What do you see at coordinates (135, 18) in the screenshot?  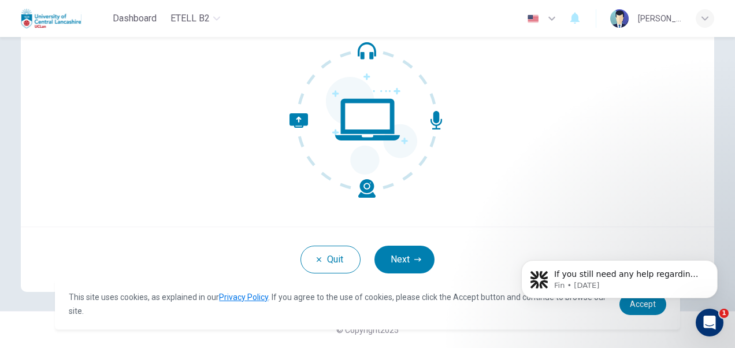 I see `span: Dashboard` at bounding box center [135, 18].